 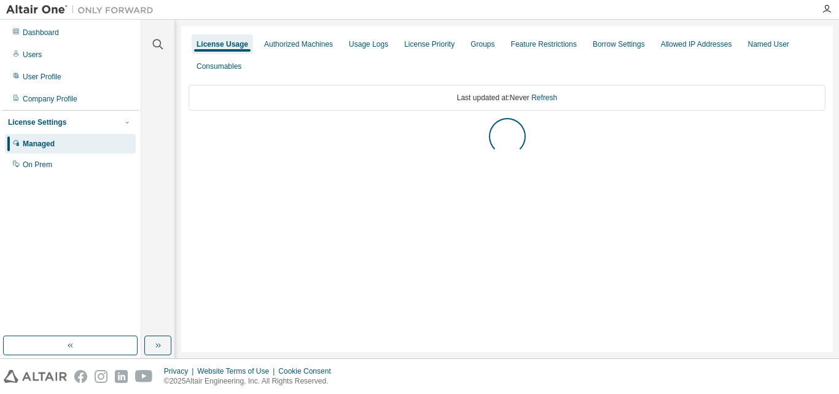 What do you see at coordinates (80, 376) in the screenshot?
I see `img: facebook.svg` at bounding box center [80, 376].